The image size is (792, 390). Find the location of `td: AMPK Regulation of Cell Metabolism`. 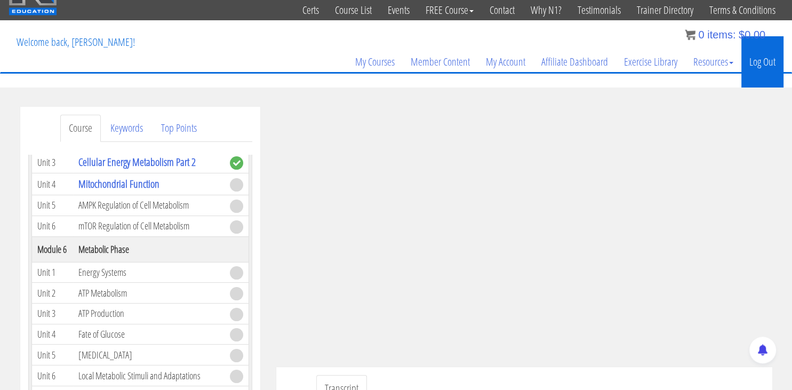

td: AMPK Regulation of Cell Metabolism is located at coordinates (149, 205).